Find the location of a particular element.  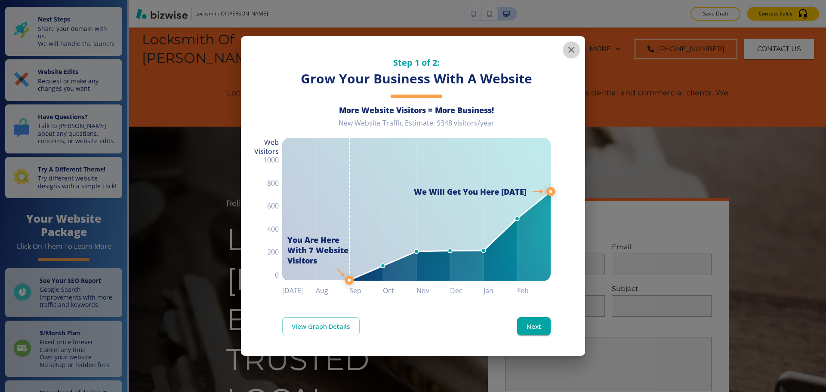

h3: Grow Your Business With A Website is located at coordinates (416, 79).